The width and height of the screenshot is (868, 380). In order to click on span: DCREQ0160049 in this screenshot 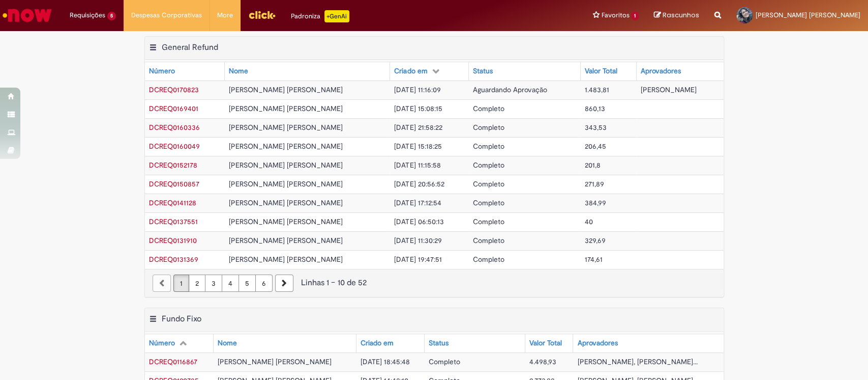, I will do `click(175, 146)`.